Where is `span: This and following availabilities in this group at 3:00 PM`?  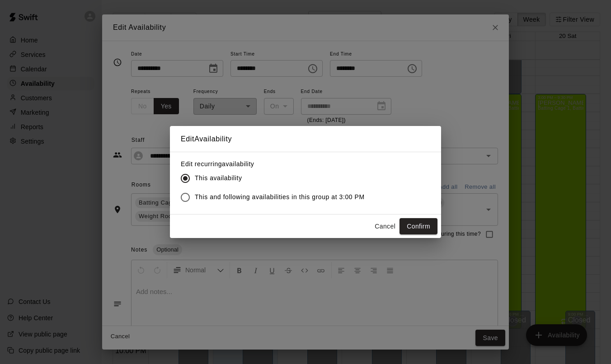 span: This and following availabilities in this group at 3:00 PM is located at coordinates (280, 197).